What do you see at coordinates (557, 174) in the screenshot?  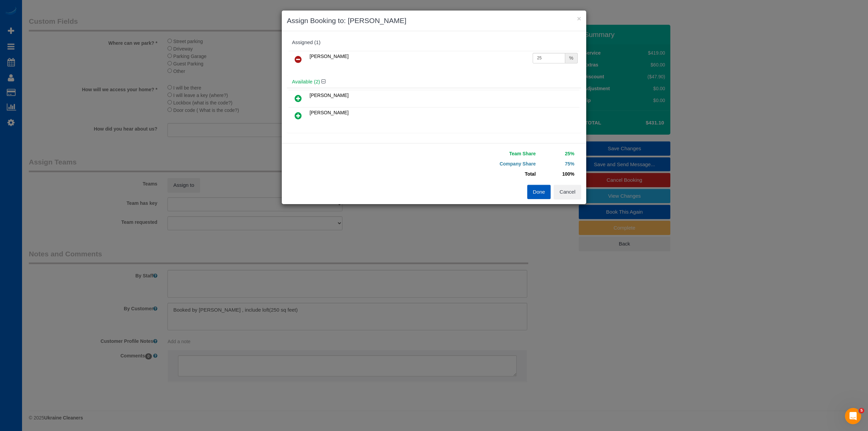 I see `td: 100%` at bounding box center [557, 174].